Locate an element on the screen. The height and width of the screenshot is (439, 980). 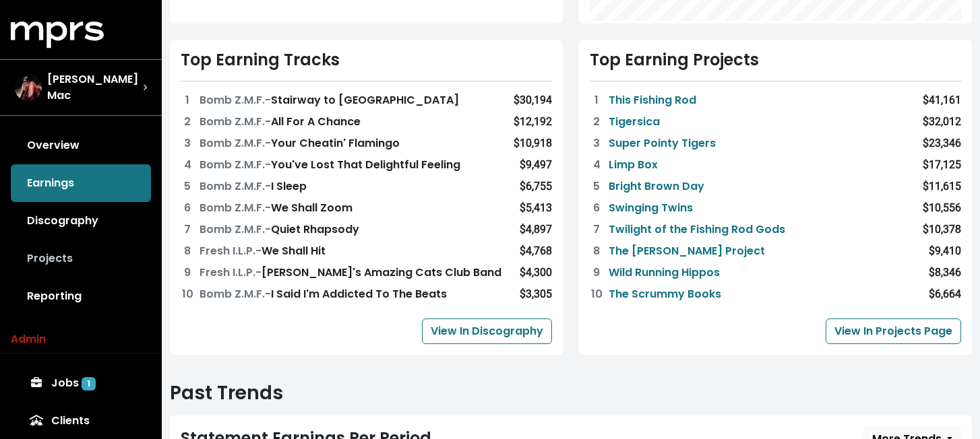
img: The selected account / producer is located at coordinates (28, 87).